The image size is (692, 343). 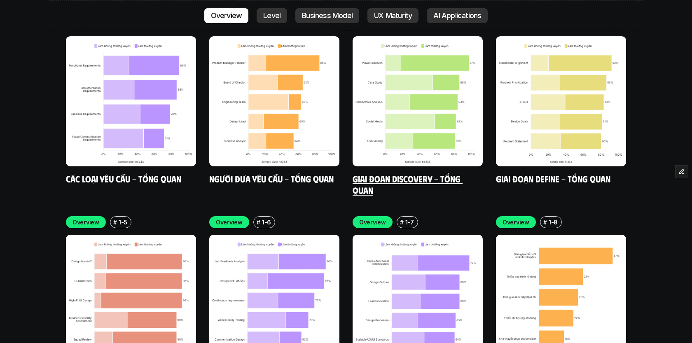 What do you see at coordinates (393, 16) in the screenshot?
I see `a: UX Maturity` at bounding box center [393, 16].